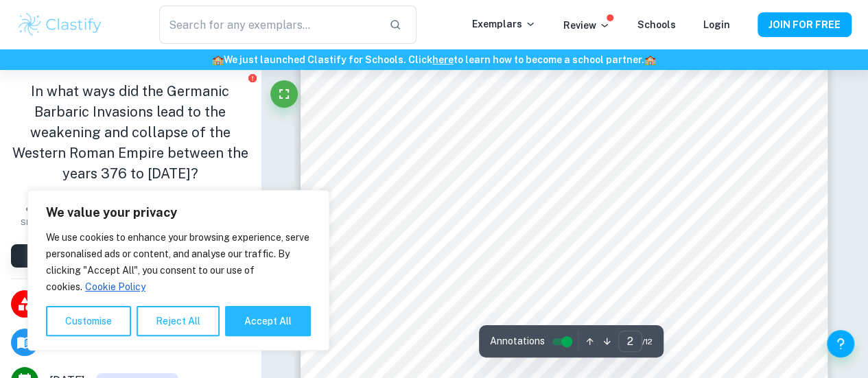  Describe the element at coordinates (656, 25) in the screenshot. I see `a: Schools` at that location.